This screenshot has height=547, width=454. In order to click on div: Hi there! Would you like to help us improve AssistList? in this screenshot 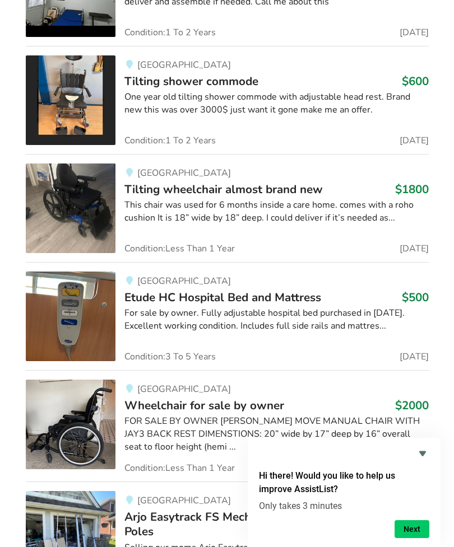, I will do `click(344, 492)`.